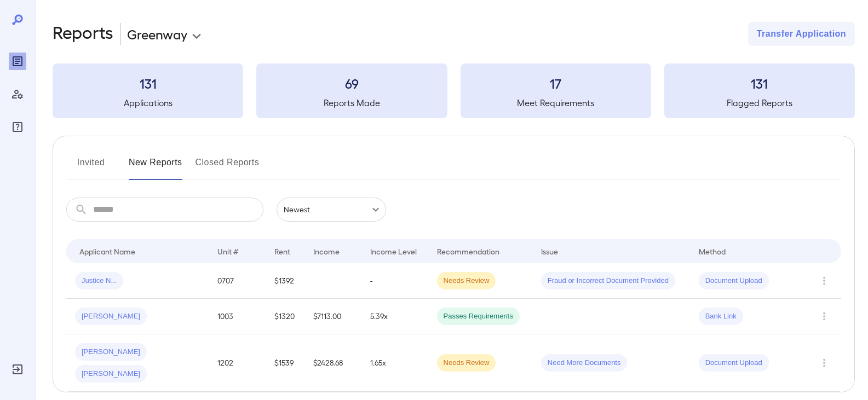 The height and width of the screenshot is (400, 868). What do you see at coordinates (155, 167) in the screenshot?
I see `button: New Reports` at bounding box center [155, 167].